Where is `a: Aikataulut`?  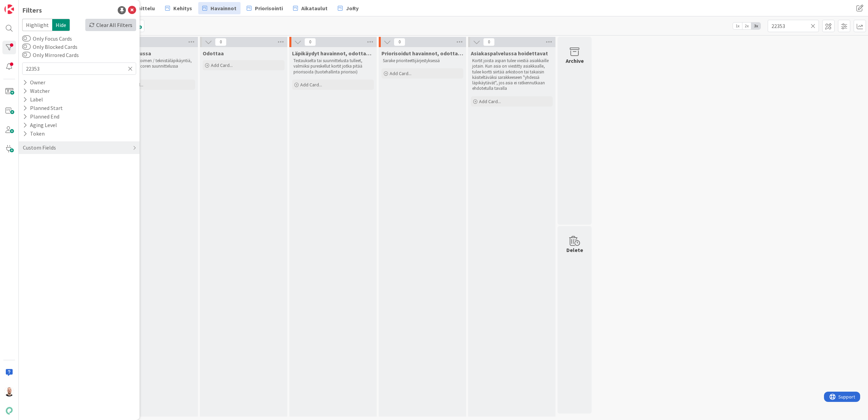 a: Aikataulut is located at coordinates (310, 8).